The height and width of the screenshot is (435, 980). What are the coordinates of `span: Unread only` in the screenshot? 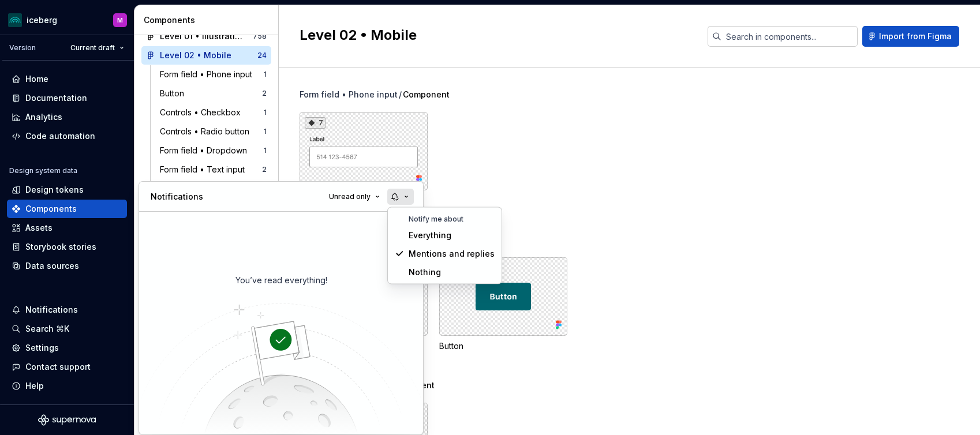 It's located at (350, 197).